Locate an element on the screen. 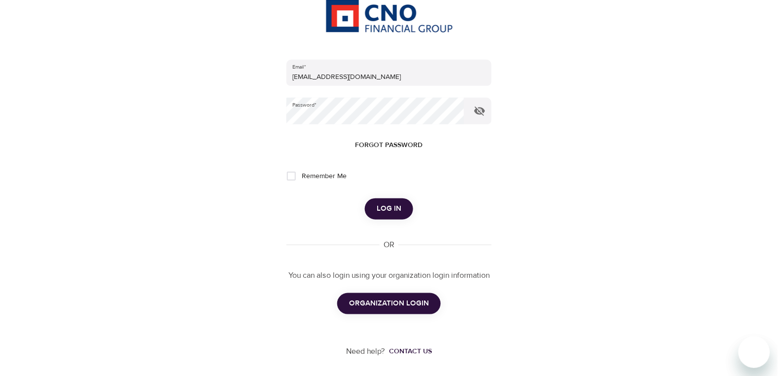  span: Remember Me is located at coordinates (324, 176).